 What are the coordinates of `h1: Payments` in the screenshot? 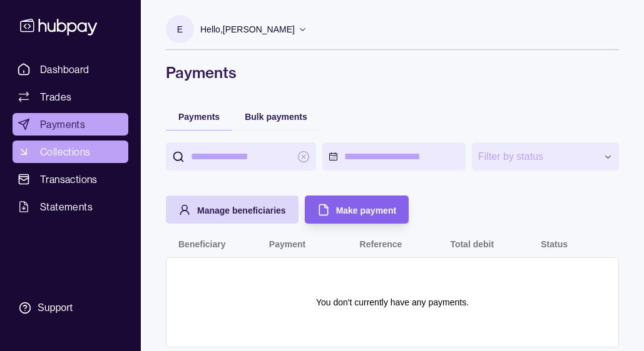 It's located at (393, 73).